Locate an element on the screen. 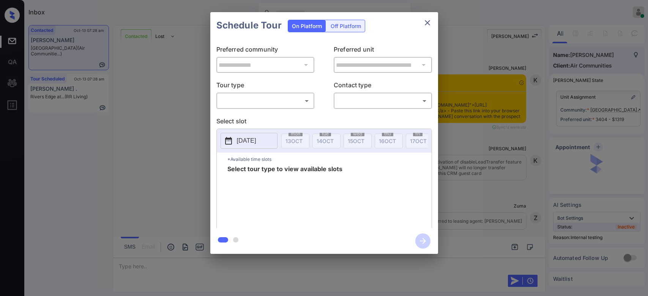 This screenshot has width=648, height=296. p: Contact type is located at coordinates (383, 87).